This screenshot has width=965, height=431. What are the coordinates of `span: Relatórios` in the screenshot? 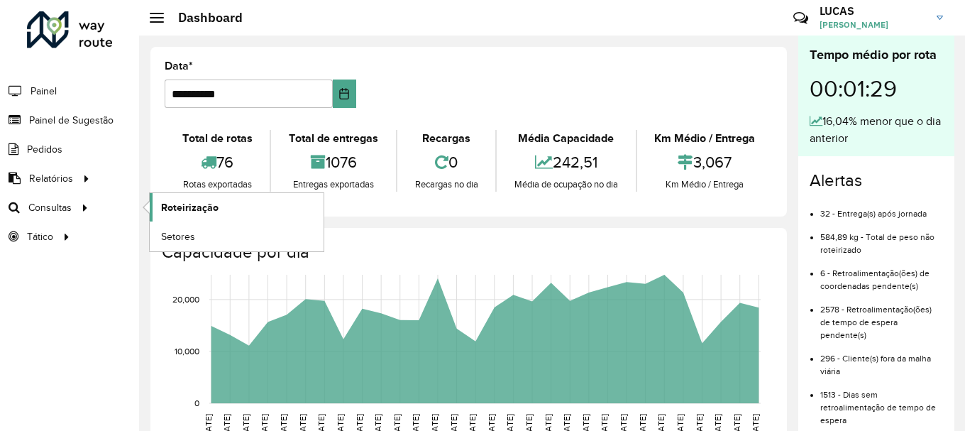 It's located at (51, 178).